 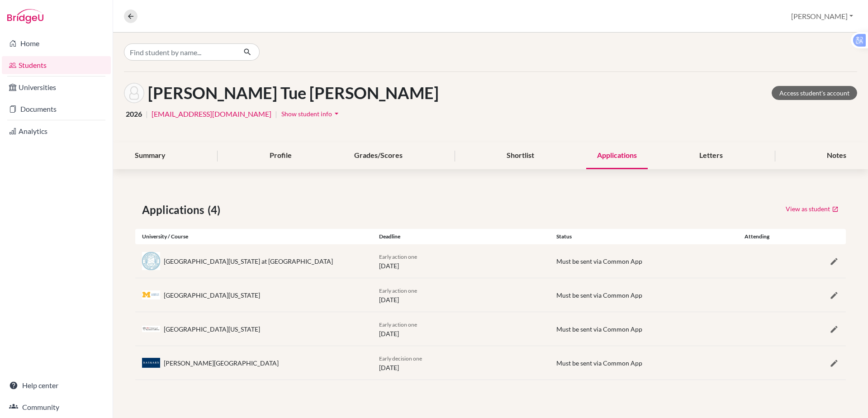 I want to click on div: Status, so click(x=638, y=237).